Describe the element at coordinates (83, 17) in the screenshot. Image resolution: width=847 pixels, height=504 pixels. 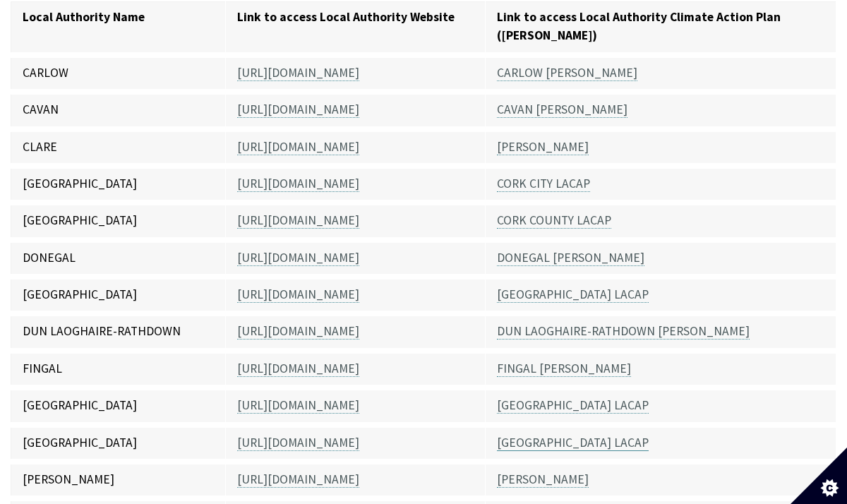
I see `strong: Local Authority Name` at that location.